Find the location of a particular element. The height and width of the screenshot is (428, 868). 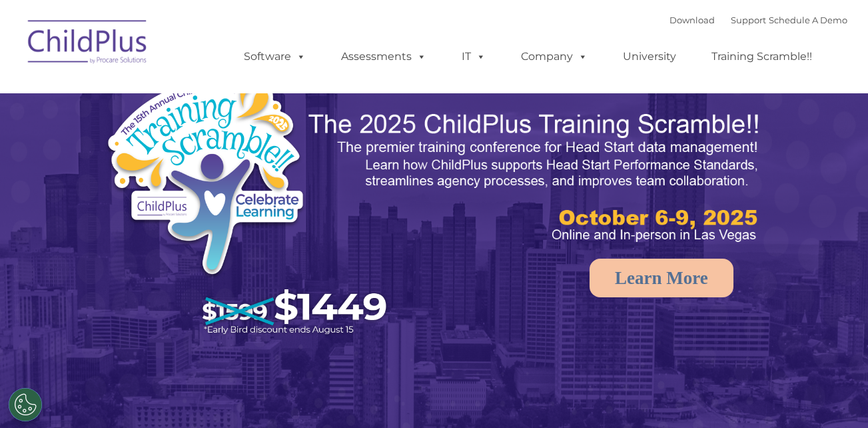

a: Download is located at coordinates (692, 20).